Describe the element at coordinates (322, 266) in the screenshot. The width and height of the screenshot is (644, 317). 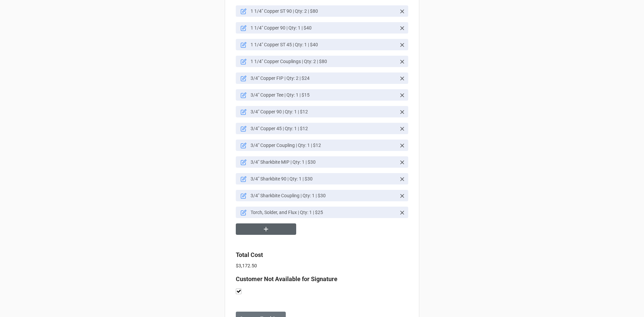
I see `p: $3,172.50` at that location.